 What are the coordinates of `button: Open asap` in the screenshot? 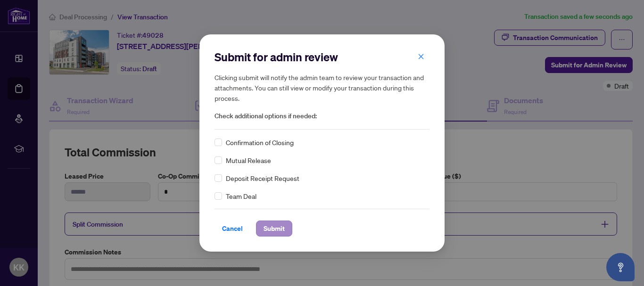 It's located at (620, 267).